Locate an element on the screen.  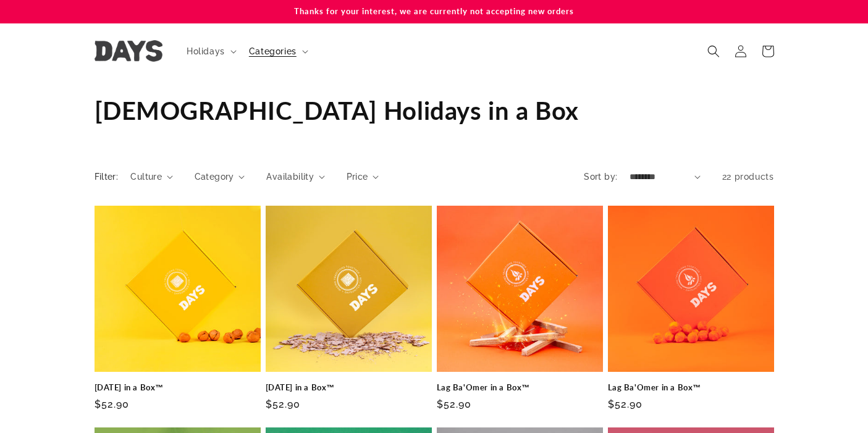
summary: Category (0 selected) is located at coordinates (220, 177).